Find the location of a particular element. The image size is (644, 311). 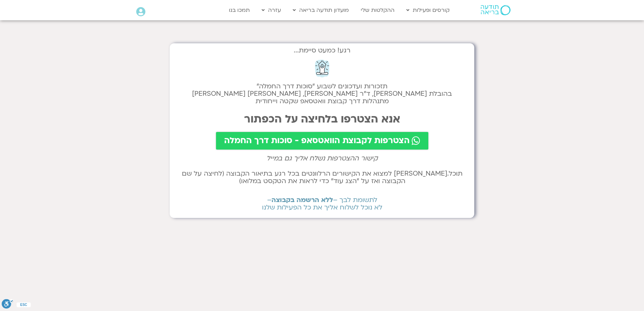

h2: אנא הצטרפו בלחיצה על הכפתור is located at coordinates (322, 119).